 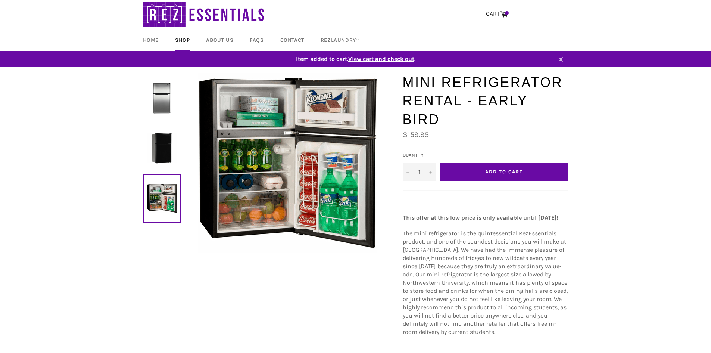 What do you see at coordinates (497, 14) in the screenshot?
I see `a: CART` at bounding box center [497, 14].